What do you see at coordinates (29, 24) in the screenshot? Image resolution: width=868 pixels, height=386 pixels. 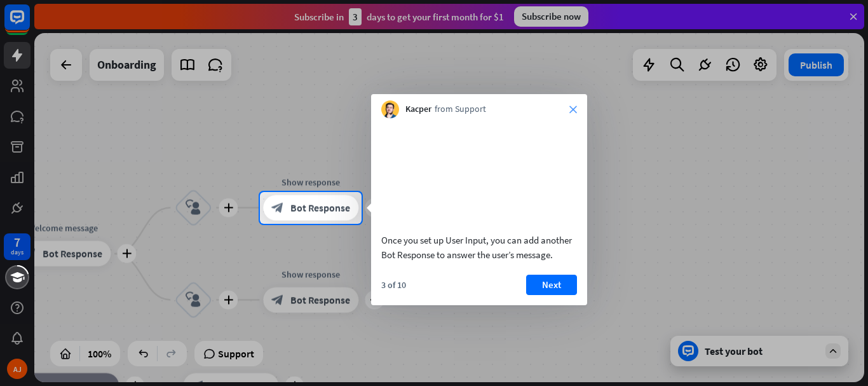 I see `button: Open LiveChat chat widget` at bounding box center [29, 24].